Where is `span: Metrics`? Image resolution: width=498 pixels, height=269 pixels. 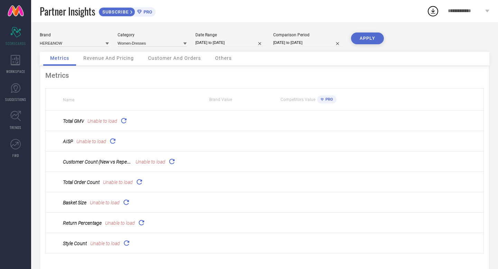
span: Metrics is located at coordinates (60, 58).